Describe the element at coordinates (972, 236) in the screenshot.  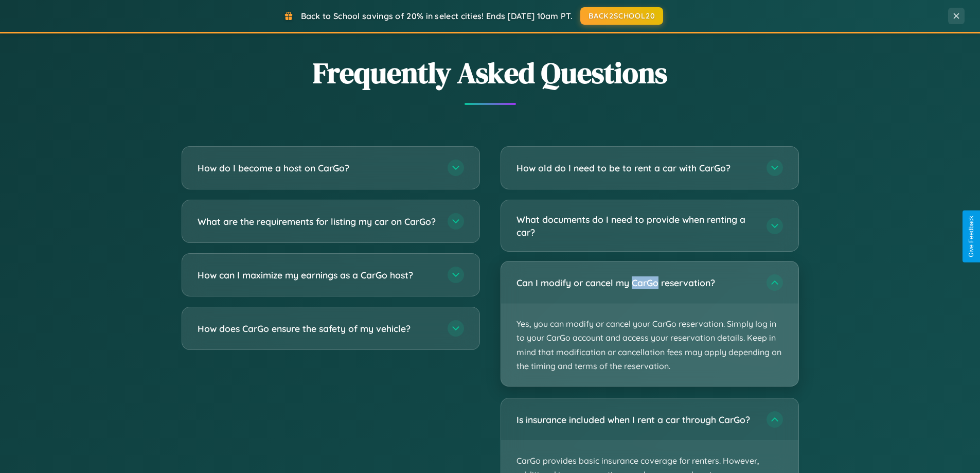
I see `div: Give Feedback` at that location.